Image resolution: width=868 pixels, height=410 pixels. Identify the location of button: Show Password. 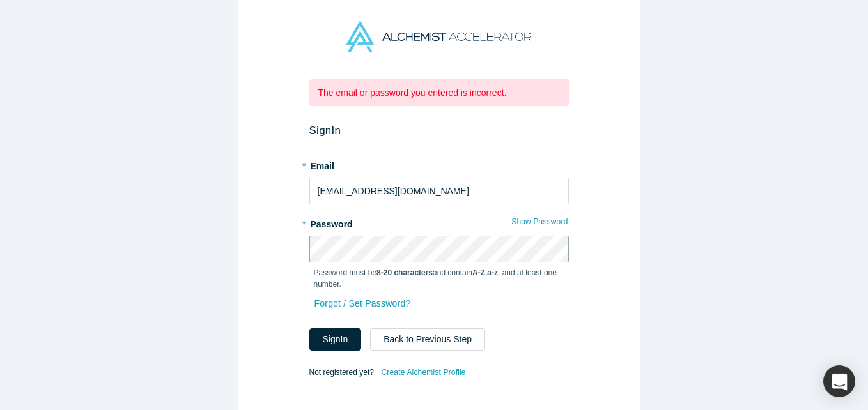
(539, 221).